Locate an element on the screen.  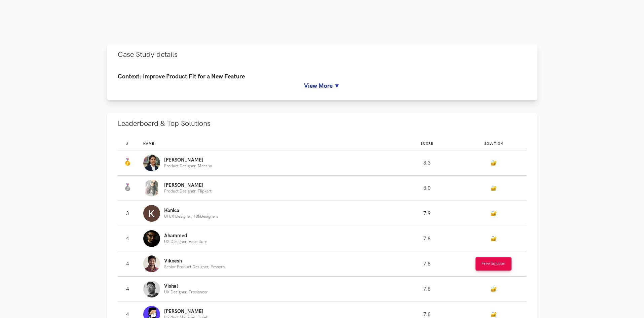
p: Senior Product Designer, Empyra is located at coordinates (195, 267).